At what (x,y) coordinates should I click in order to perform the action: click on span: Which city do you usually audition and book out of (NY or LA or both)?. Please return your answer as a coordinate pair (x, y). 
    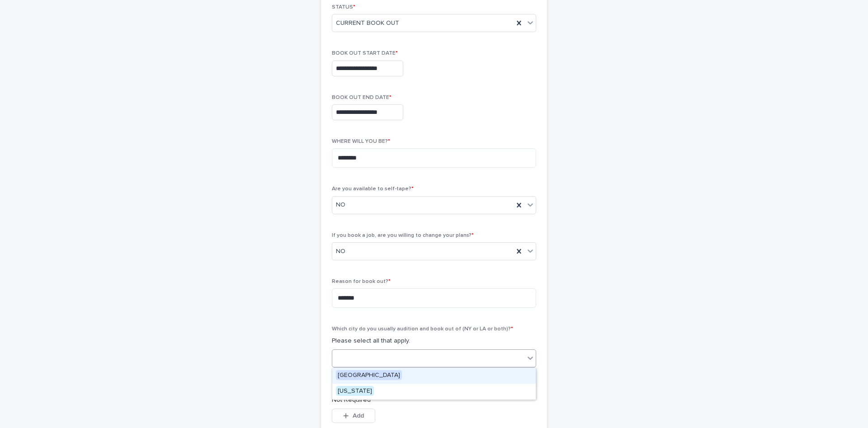
    Looking at the image, I should click on (422, 329).